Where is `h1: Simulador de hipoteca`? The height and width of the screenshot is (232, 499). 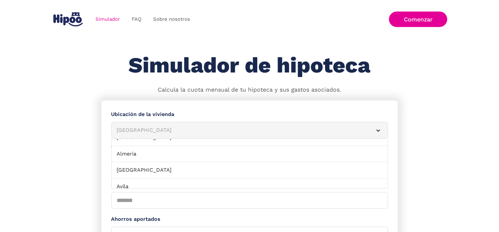
h1: Simulador de hipoteca is located at coordinates (250, 65).